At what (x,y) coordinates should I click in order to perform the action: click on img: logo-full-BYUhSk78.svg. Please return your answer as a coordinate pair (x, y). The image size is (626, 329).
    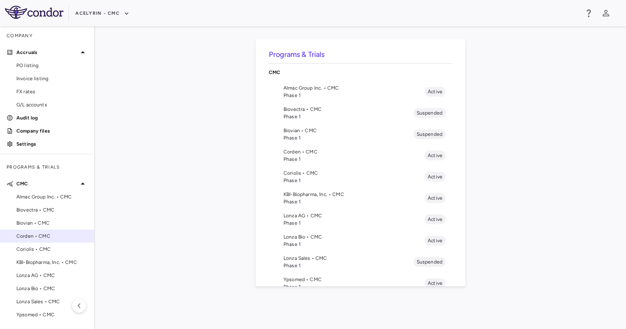
    Looking at the image, I should click on (34, 12).